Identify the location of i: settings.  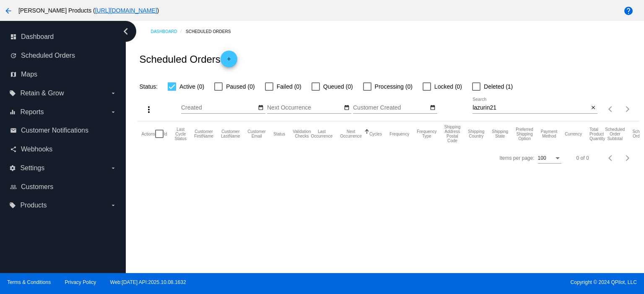
(13, 168).